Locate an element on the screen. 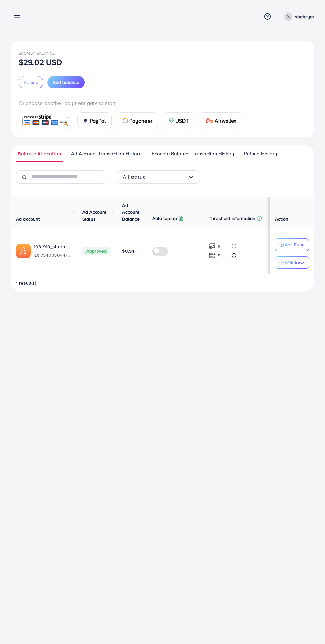 This screenshot has height=644, width=325. p: Threshold information is located at coordinates (232, 218).